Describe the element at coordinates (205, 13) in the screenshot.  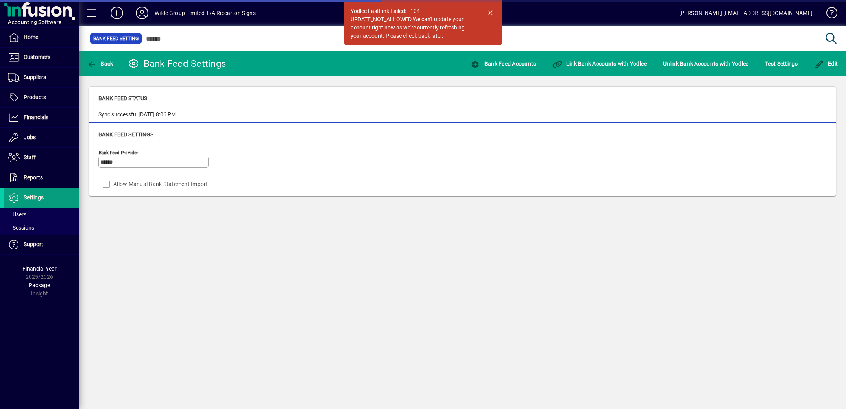
I see `div: Wilde Group Limited T/A Riccarton Signs` at that location.